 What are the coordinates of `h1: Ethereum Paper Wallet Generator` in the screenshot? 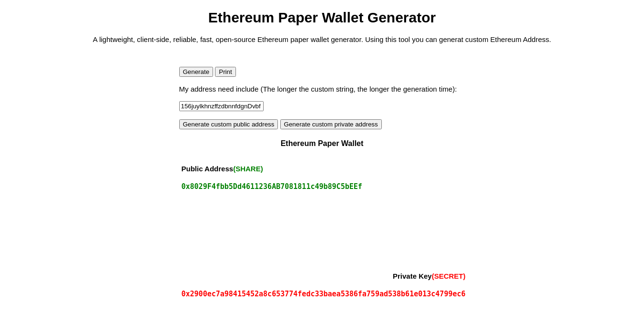 It's located at (322, 18).